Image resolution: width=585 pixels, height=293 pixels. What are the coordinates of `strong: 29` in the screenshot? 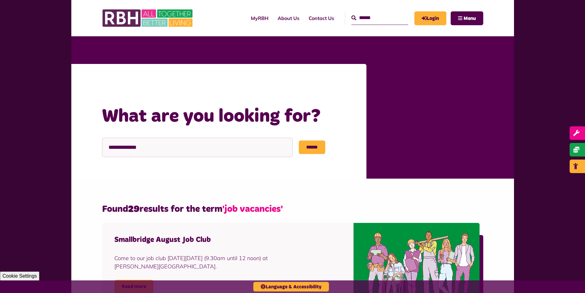 It's located at (134, 209).